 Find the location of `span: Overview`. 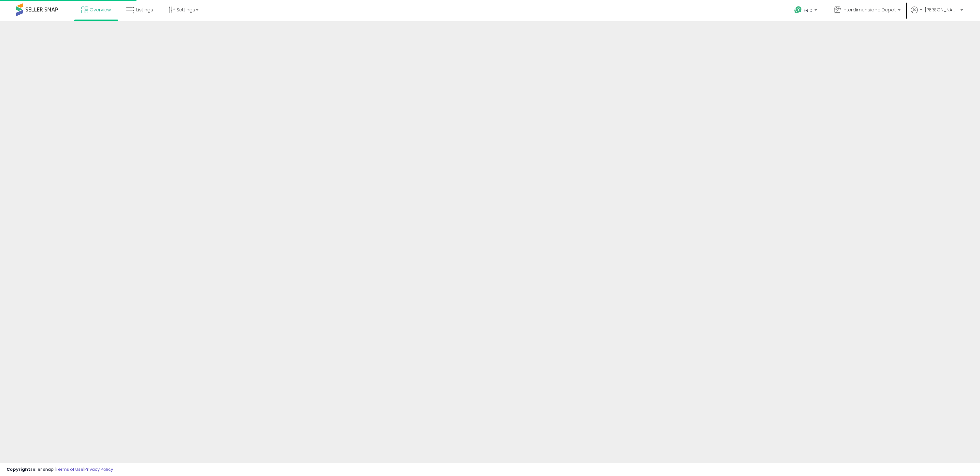

span: Overview is located at coordinates (100, 10).